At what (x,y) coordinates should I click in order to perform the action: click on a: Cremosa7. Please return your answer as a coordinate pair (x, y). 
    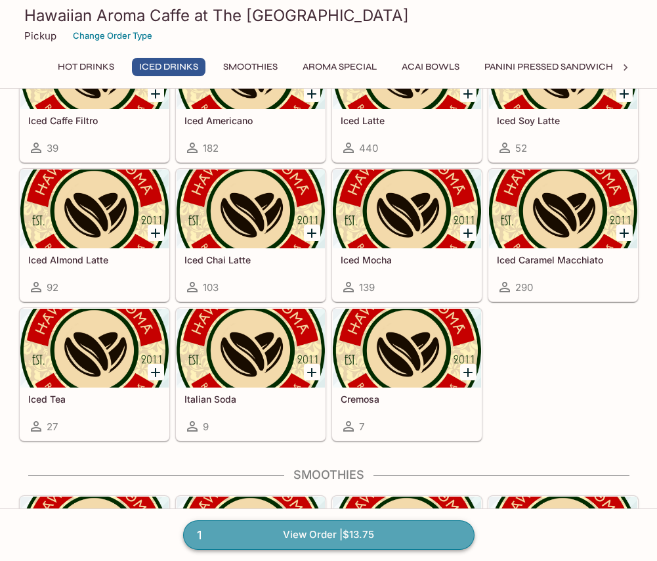
    Looking at the image, I should click on (407, 374).